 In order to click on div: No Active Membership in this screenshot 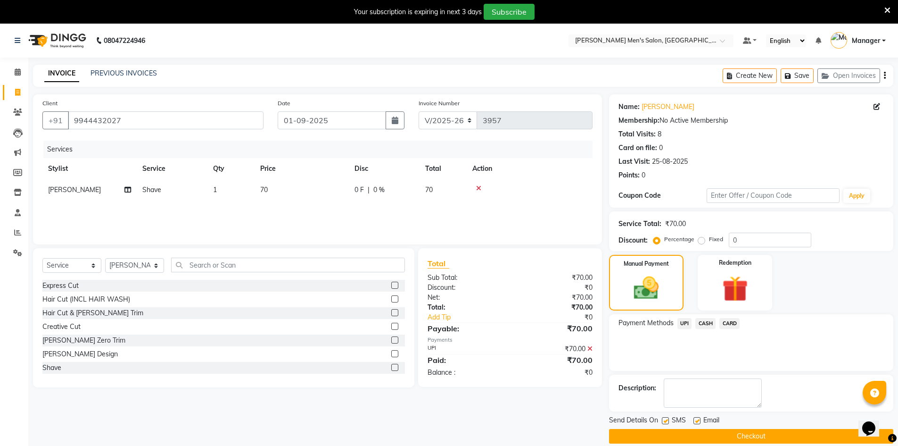, I will do `click(751, 120)`.